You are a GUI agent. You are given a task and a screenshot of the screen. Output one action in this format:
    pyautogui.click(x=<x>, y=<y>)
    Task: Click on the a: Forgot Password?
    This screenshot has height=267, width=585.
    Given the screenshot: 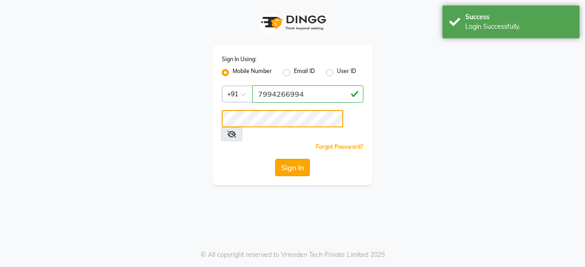 What is the action you would take?
    pyautogui.click(x=340, y=147)
    